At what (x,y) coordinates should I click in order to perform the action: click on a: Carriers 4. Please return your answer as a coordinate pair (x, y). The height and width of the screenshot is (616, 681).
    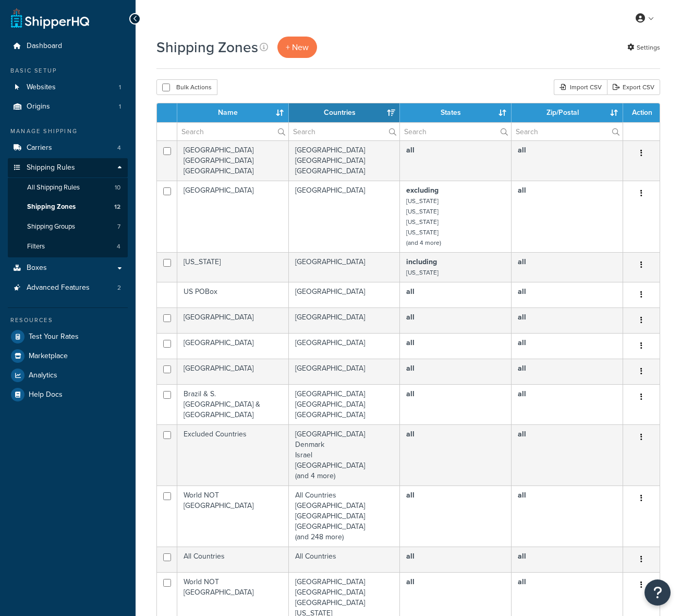
    Looking at the image, I should click on (68, 148).